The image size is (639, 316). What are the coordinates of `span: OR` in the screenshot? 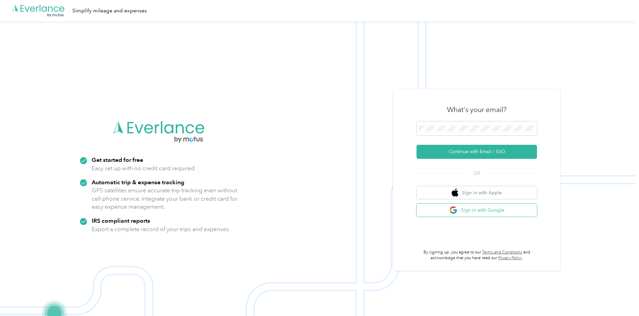 It's located at (477, 173).